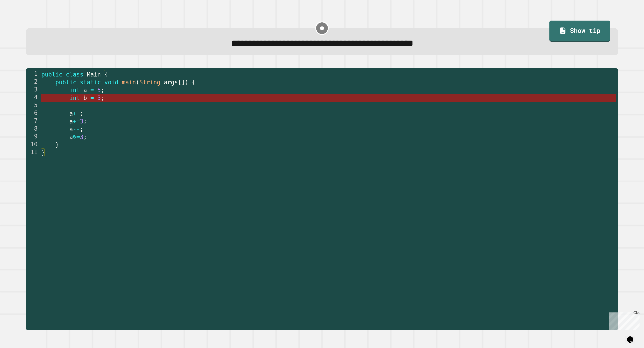 The image size is (644, 348). What do you see at coordinates (33, 137) in the screenshot?
I see `div: 9` at bounding box center [33, 137].